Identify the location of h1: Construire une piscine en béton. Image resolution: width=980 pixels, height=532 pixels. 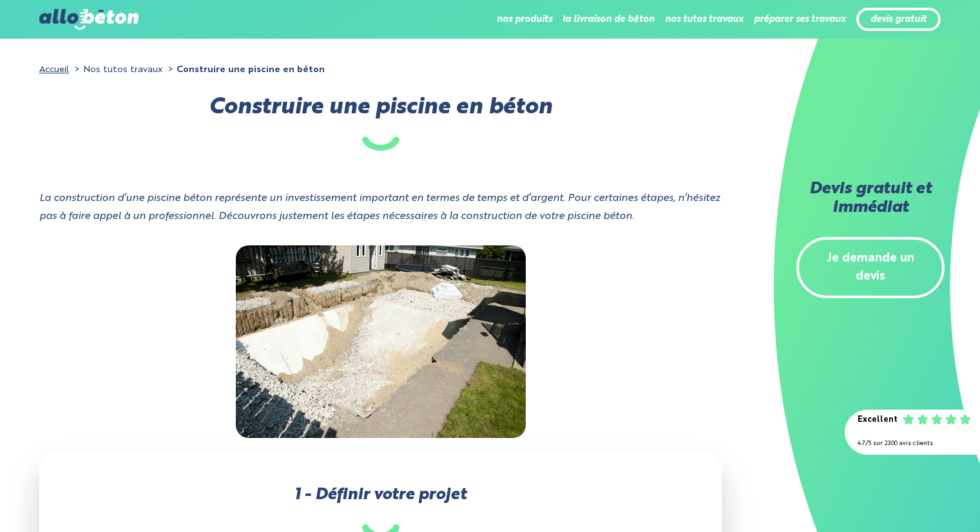
(380, 124).